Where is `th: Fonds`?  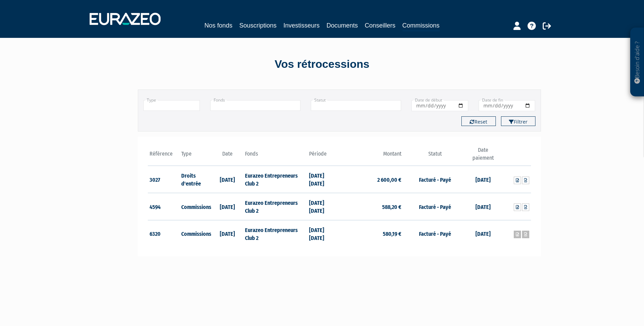
th: Fonds is located at coordinates (275, 156).